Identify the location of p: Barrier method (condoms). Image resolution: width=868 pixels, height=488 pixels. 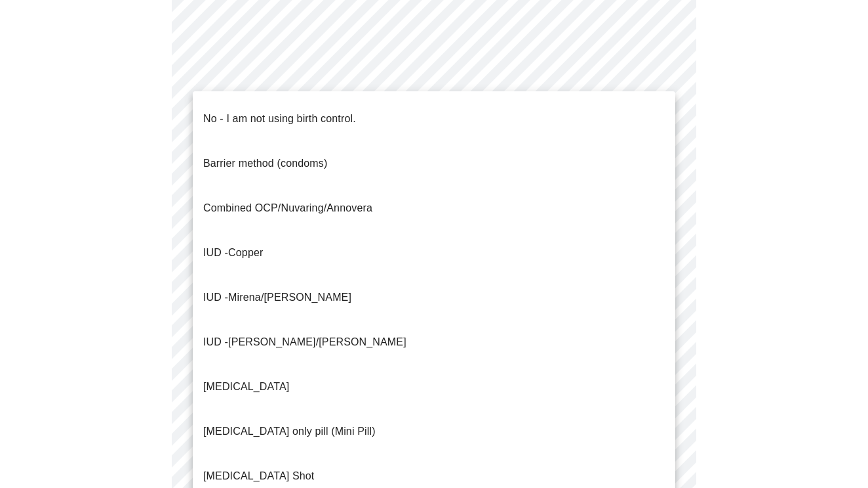
(265, 163).